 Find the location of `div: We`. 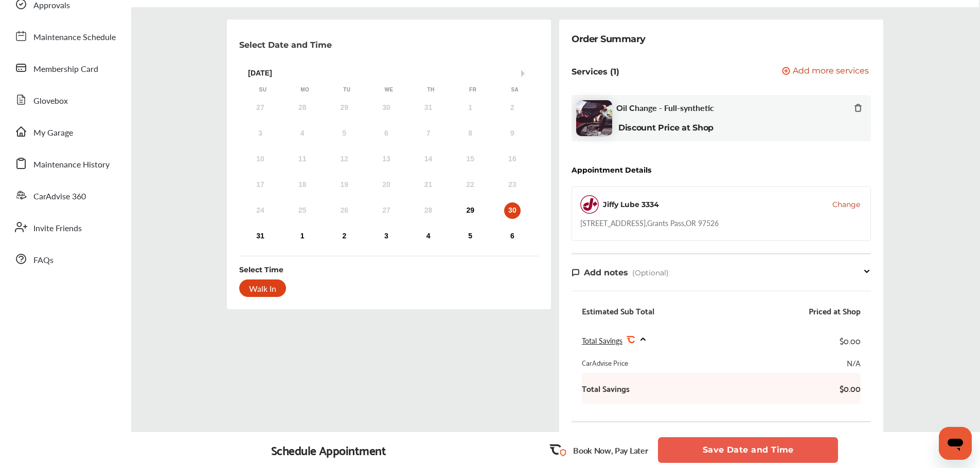

div: We is located at coordinates (388, 90).